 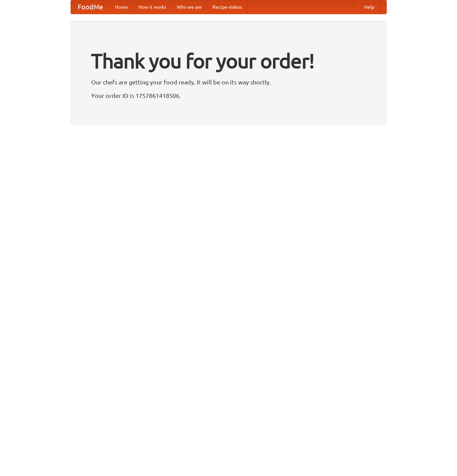 I want to click on a: Help, so click(x=369, y=7).